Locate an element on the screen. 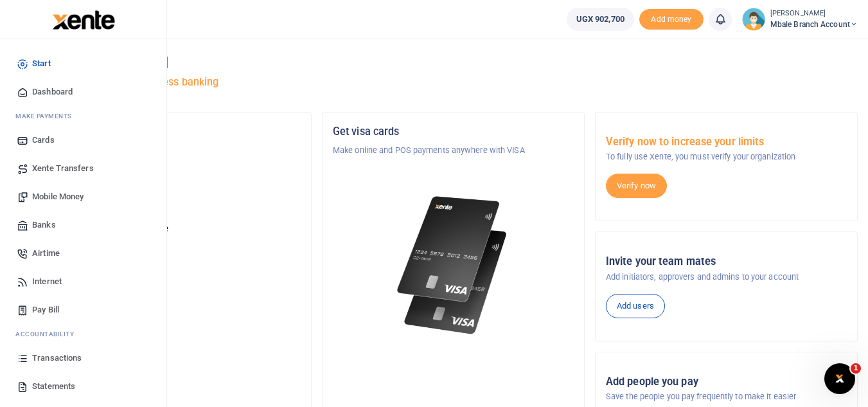  p: Add initiators, approvers and admins to your account is located at coordinates (726, 277).